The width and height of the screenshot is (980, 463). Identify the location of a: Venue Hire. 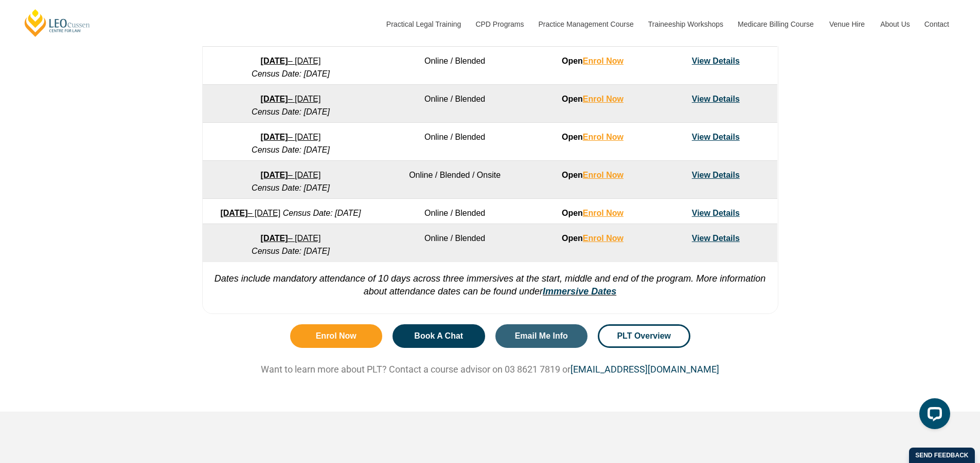
(847, 24).